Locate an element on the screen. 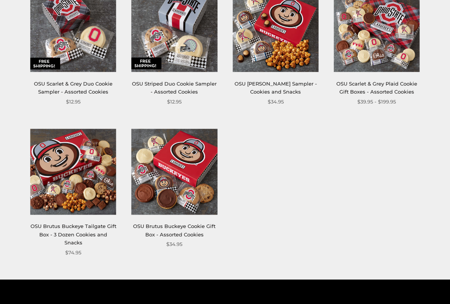 This screenshot has width=450, height=304. a: OSU Scarlet & Grey Plaid Cookie Gift Boxes - Assorted Cookies is located at coordinates (377, 88).